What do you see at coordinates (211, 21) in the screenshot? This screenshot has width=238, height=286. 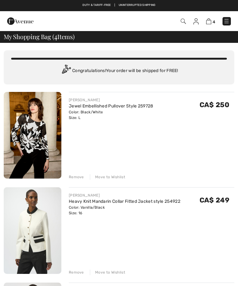 I see `a: 4` at bounding box center [211, 21].